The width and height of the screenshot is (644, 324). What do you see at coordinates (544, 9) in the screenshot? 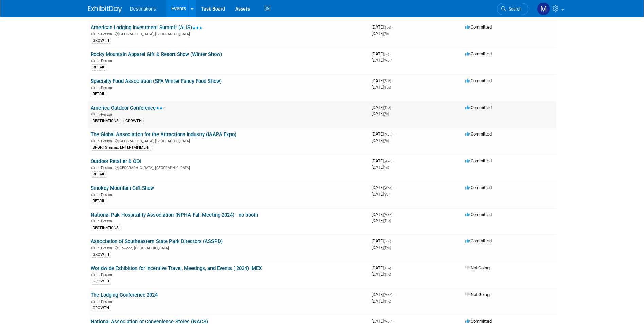
I see `img: Melissa Schattenberg` at bounding box center [544, 9].